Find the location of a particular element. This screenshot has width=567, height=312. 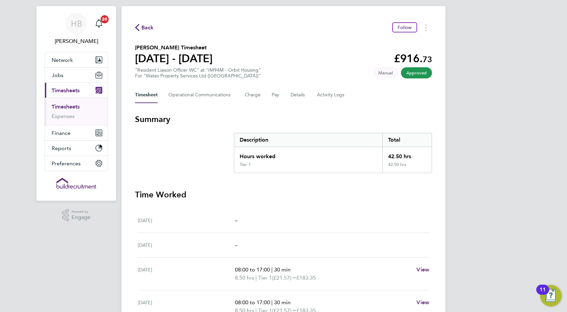

div: Total is located at coordinates (407, 140).